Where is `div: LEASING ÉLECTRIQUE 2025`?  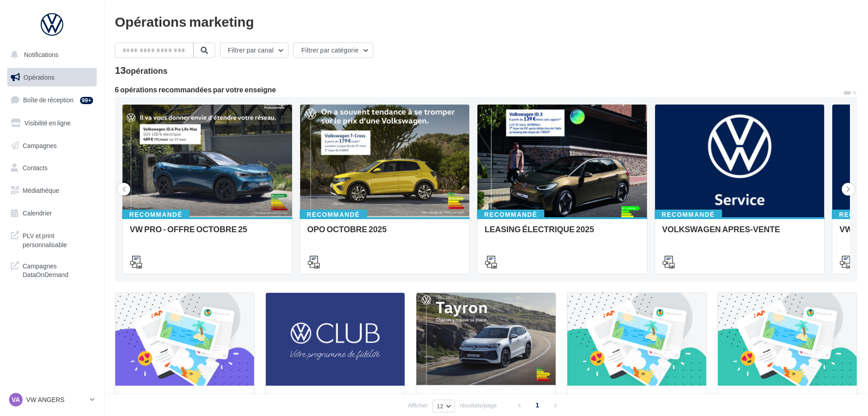
div: LEASING ÉLECTRIQUE 2025 is located at coordinates (562, 234).